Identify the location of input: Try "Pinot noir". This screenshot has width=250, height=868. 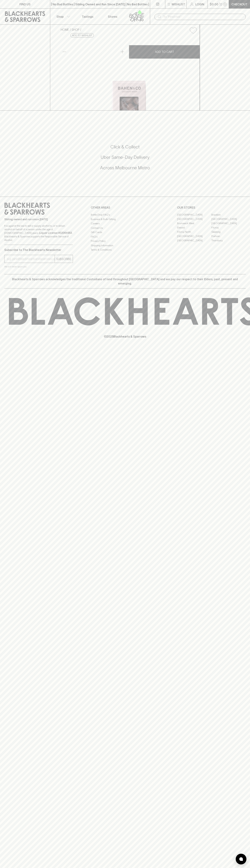
(203, 17).